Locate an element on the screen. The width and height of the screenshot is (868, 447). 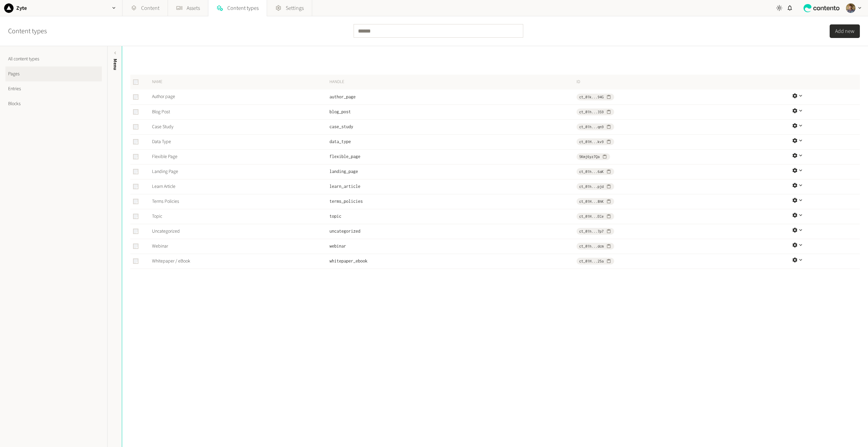
span: topic is located at coordinates (336, 216).